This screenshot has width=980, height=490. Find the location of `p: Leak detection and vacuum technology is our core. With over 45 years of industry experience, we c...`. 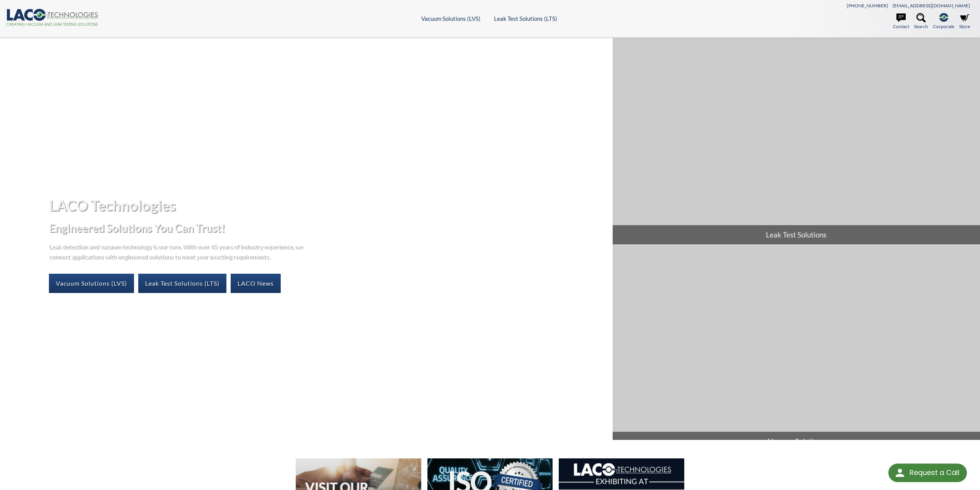

p: Leak detection and vacuum technology is our core. With over 45 years of industry experience, we c... is located at coordinates (178, 251).